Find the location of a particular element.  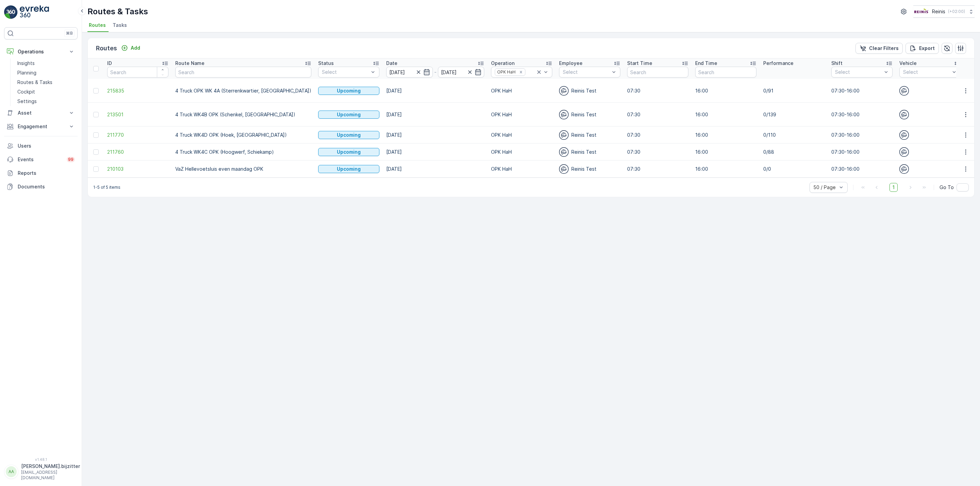

span: Routes is located at coordinates (97, 25).